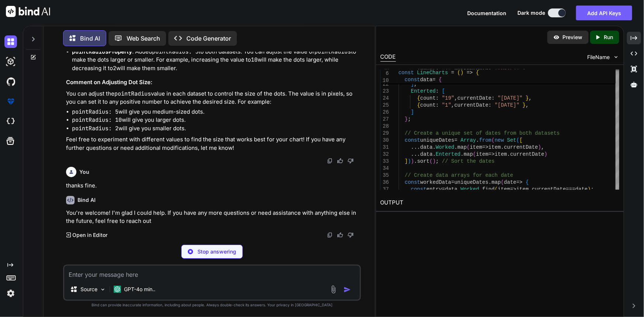 This screenshot has width=644, height=317. I want to click on span: LineCharts, so click(433, 73).